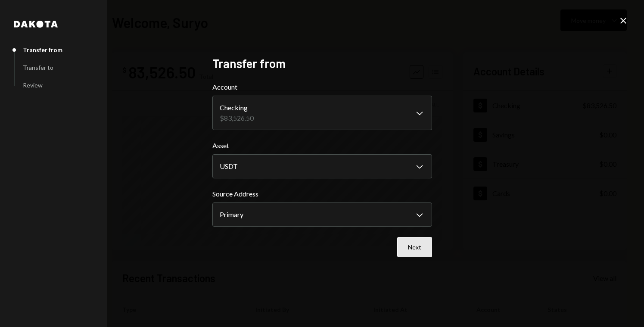  I want to click on button: Account, so click(322, 113).